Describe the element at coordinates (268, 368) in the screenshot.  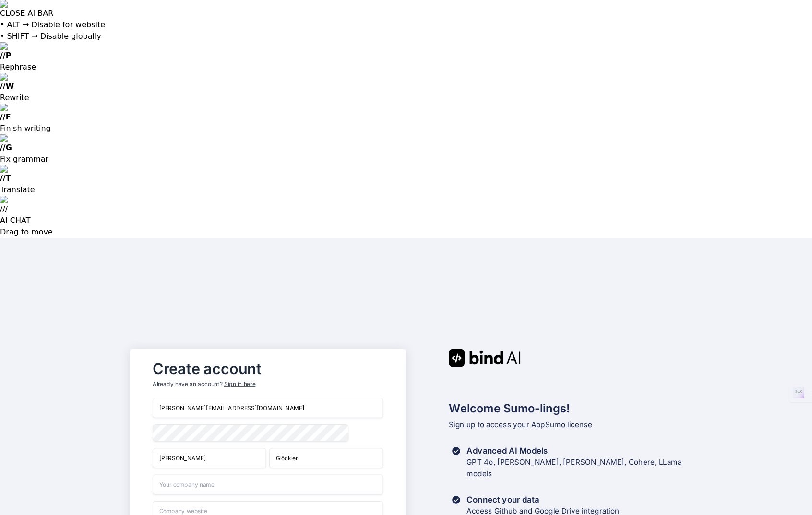
I see `h2: Create account` at that location.